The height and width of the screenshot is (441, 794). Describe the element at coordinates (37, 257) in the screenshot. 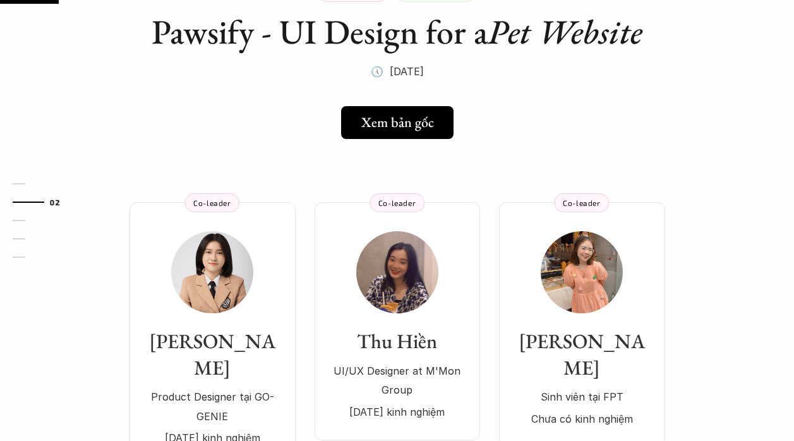

I see `strong: 05` at that location.